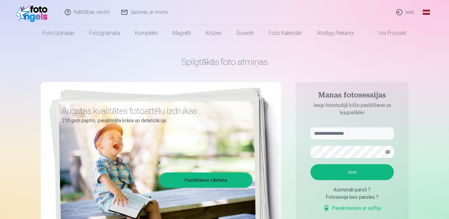 The width and height of the screenshot is (449, 219). Describe the element at coordinates (352, 96) in the screenshot. I see `h4: Manas fotosessijas` at that location.